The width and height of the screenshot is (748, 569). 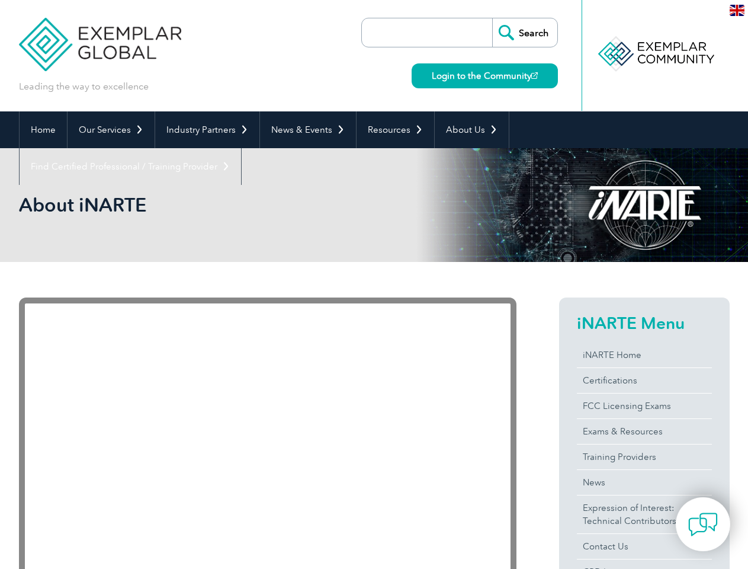 What do you see at coordinates (644, 323) in the screenshot?
I see `h2: iNARTE Menu` at bounding box center [644, 323].